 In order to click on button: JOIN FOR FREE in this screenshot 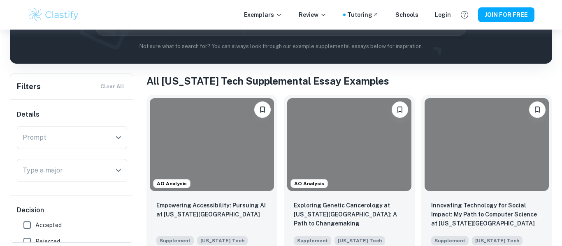, I will do `click(506, 15)`.